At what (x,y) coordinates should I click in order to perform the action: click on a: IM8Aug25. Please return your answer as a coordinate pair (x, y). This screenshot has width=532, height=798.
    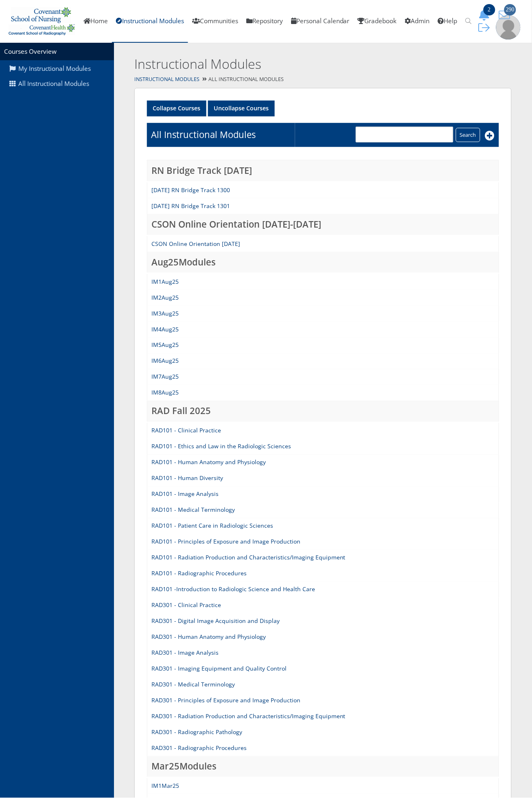
    Looking at the image, I should click on (165, 393).